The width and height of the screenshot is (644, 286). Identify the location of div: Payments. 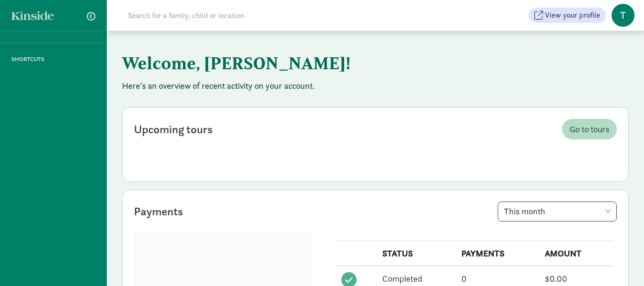
(158, 212).